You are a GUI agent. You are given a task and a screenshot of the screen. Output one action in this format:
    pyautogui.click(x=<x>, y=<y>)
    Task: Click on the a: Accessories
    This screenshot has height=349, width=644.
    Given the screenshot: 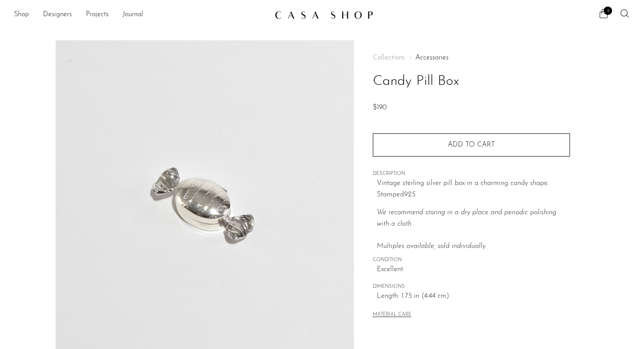 What is the action you would take?
    pyautogui.click(x=432, y=58)
    